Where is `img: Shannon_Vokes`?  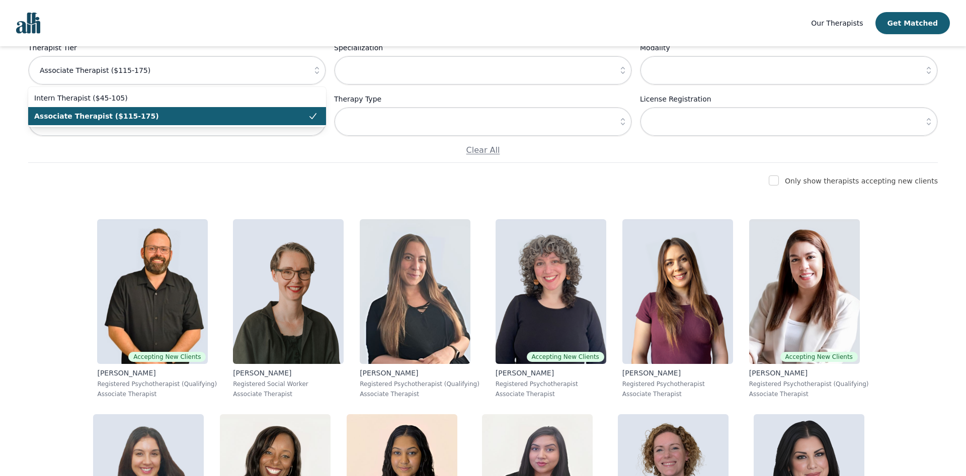 img: Shannon_Vokes is located at coordinates (415, 292).